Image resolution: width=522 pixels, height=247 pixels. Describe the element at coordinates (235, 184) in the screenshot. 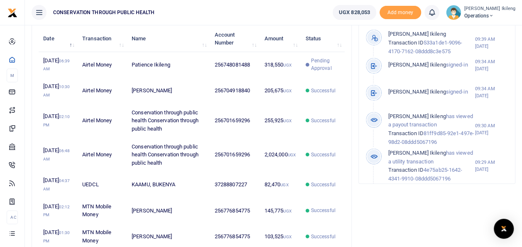

I see `td: 37288807227` at that location.